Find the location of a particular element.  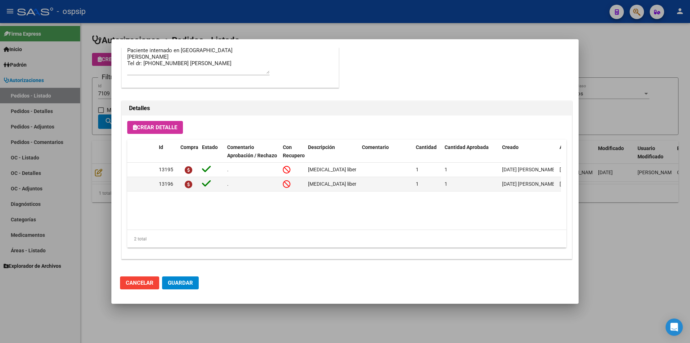

datatable-header-cell: Con Recupero is located at coordinates (293, 155).